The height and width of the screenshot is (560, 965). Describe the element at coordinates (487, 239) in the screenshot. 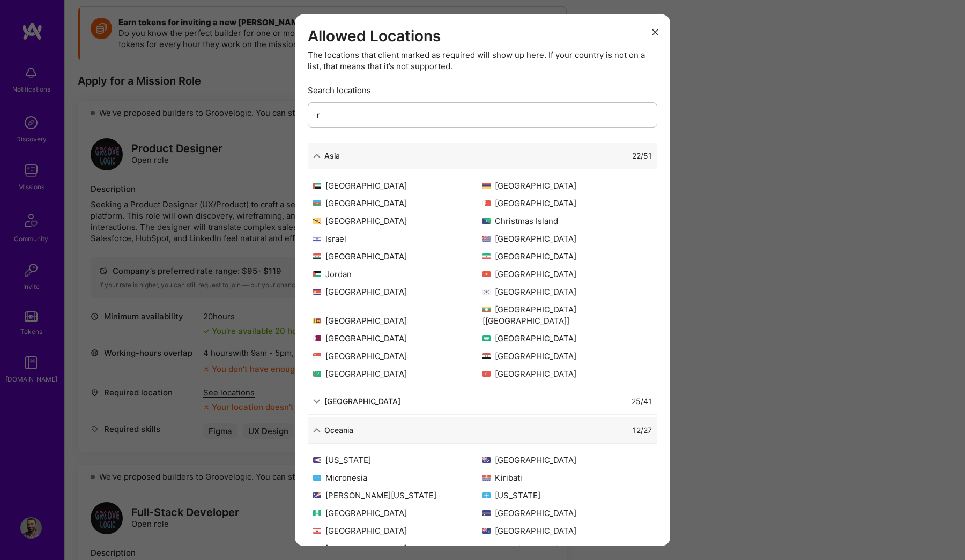

I see `img: British Indian Ocean Territory` at that location.